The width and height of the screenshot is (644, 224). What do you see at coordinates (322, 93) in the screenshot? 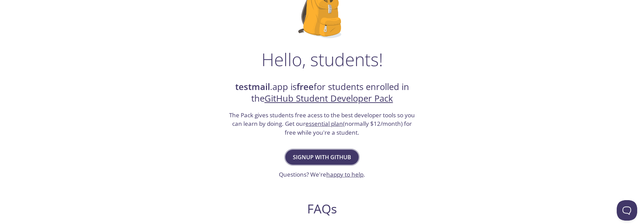
I see `h2: .app is for students enrolled in the` at bounding box center [322, 93].